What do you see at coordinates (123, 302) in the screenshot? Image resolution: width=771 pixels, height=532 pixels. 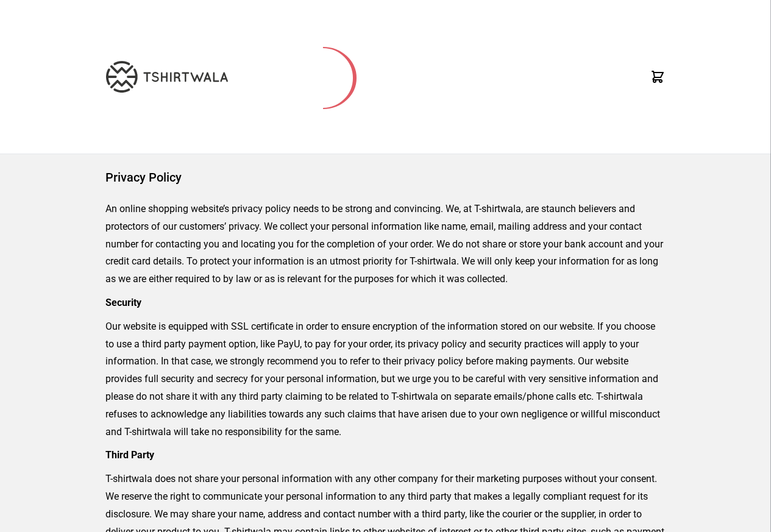 I see `strong: Security` at bounding box center [123, 302].